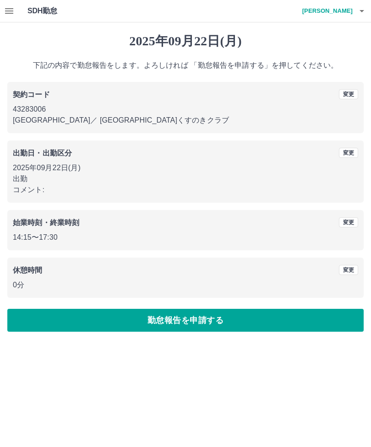 This screenshot has width=371, height=447. Describe the element at coordinates (46, 222) in the screenshot. I see `b: 始業時刻・終業時刻` at that location.